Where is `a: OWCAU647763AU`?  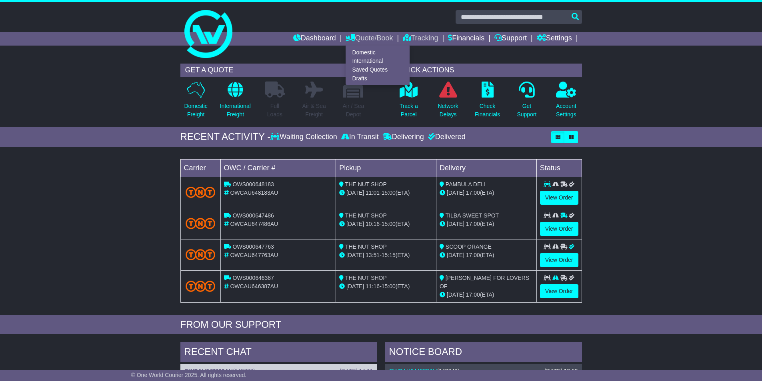 a: OWCAU647763AU is located at coordinates (209, 371).